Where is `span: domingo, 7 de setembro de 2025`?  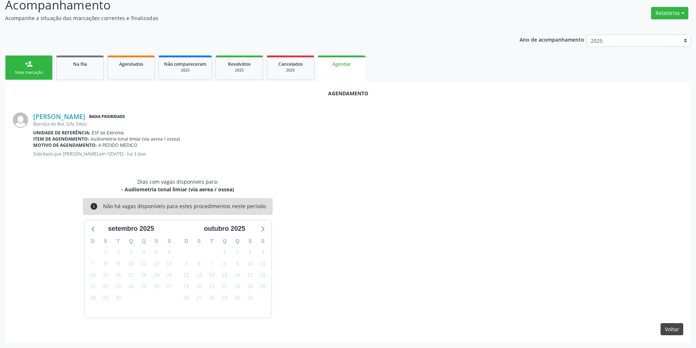 span: domingo, 7 de setembro de 2025 is located at coordinates (93, 264).